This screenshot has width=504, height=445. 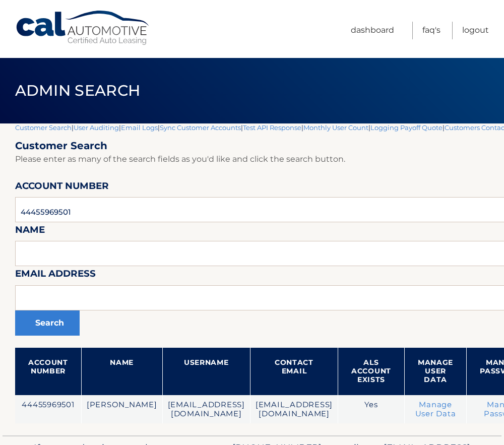 I want to click on a: Customer Search, so click(x=43, y=127).